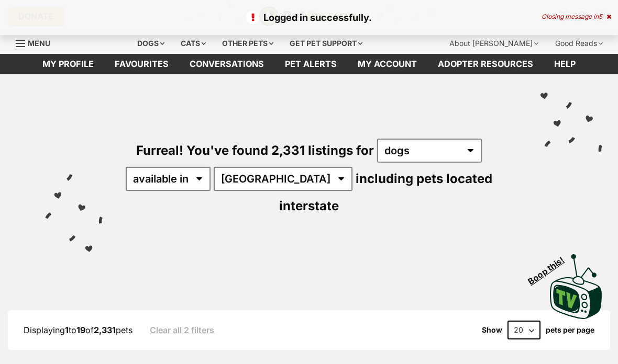  What do you see at coordinates (311, 64) in the screenshot?
I see `a: Pet alerts` at bounding box center [311, 64].